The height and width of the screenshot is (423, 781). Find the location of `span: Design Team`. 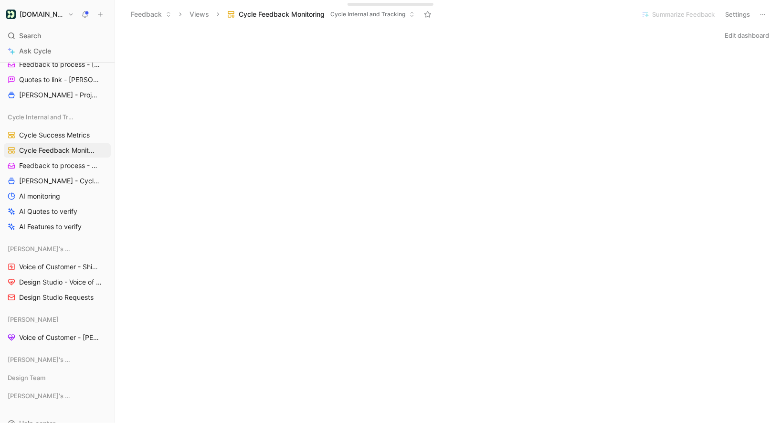

span: Design Team is located at coordinates (26, 377).